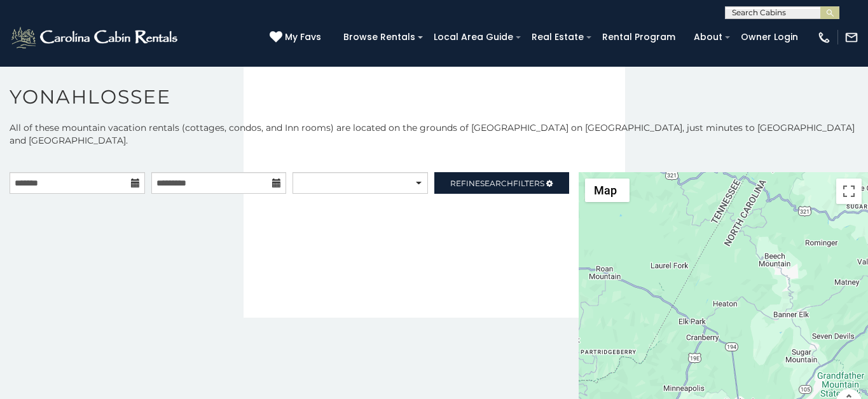 This screenshot has height=399, width=868. Describe the element at coordinates (303, 36) in the screenshot. I see `span: My Favs` at that location.